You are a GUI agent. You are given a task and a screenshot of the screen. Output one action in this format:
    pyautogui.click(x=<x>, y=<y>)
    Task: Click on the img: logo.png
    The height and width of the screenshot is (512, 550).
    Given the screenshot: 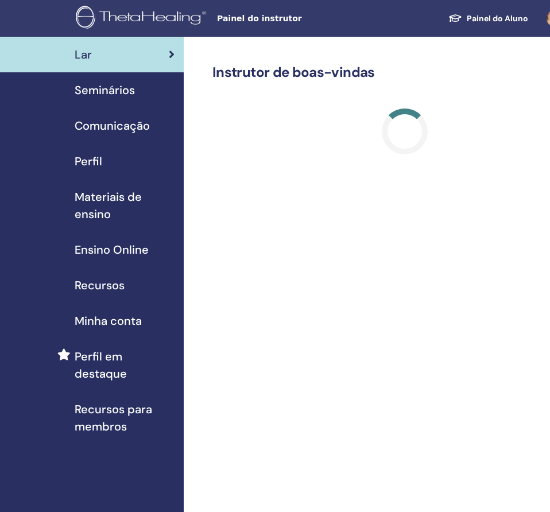 What is the action you would take?
    pyautogui.click(x=143, y=18)
    